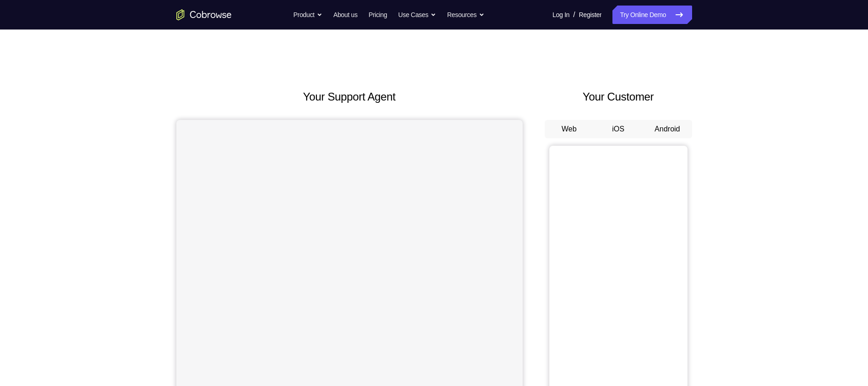 Image resolution: width=868 pixels, height=386 pixels. Describe the element at coordinates (466, 15) in the screenshot. I see `button: Resources` at that location.